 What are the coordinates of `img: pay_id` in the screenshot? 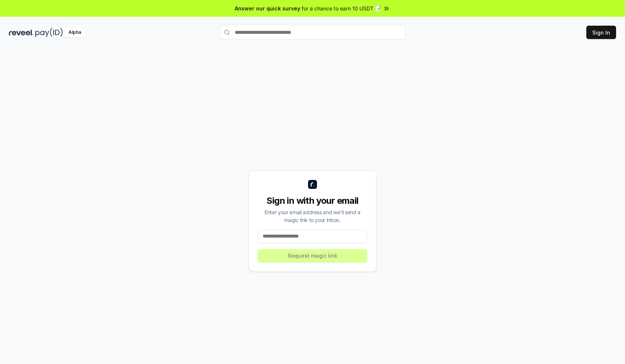 It's located at (49, 33).